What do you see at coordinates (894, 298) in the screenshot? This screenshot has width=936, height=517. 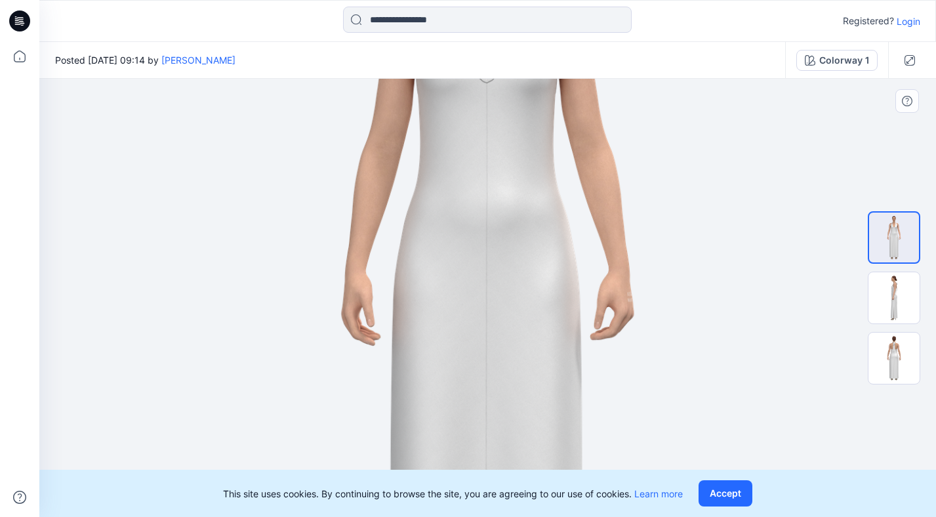 I see `img: 125_3` at bounding box center [894, 298].